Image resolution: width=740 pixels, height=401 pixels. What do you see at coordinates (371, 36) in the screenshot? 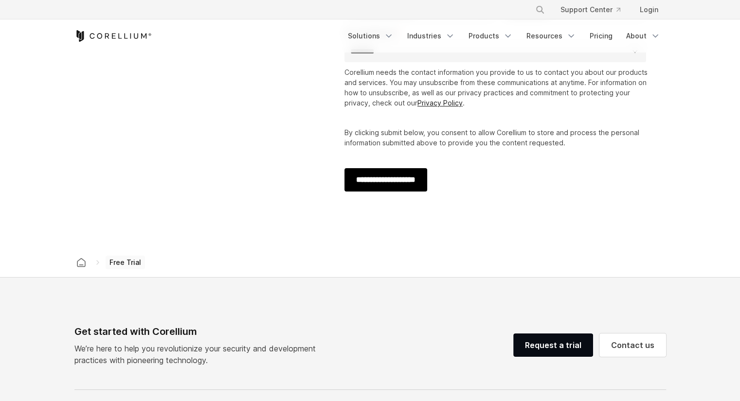
I see `a: Solutions` at bounding box center [371, 36].